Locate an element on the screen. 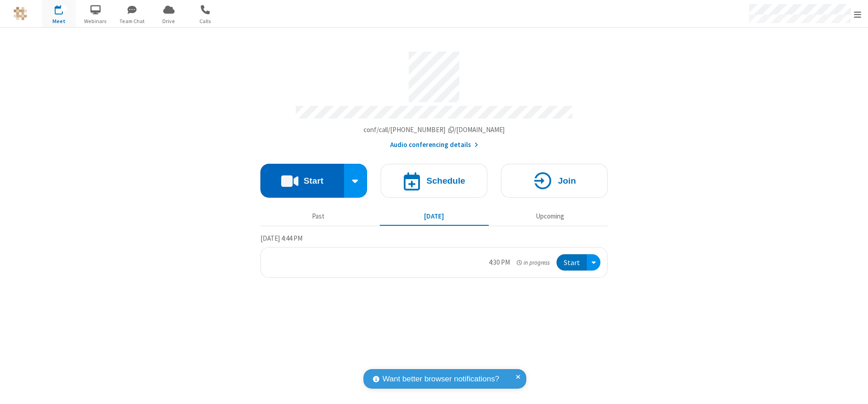  span: Calls is located at coordinates (205, 21).